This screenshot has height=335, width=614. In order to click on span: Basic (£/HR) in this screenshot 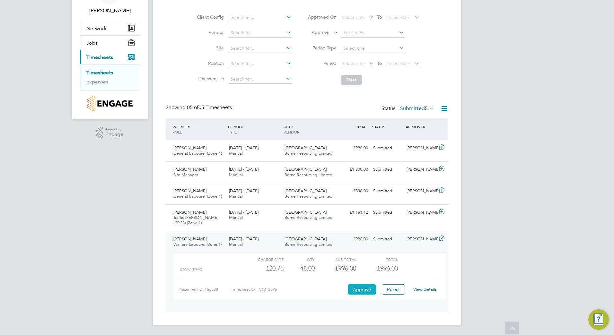, I will do `click(191, 270)`.